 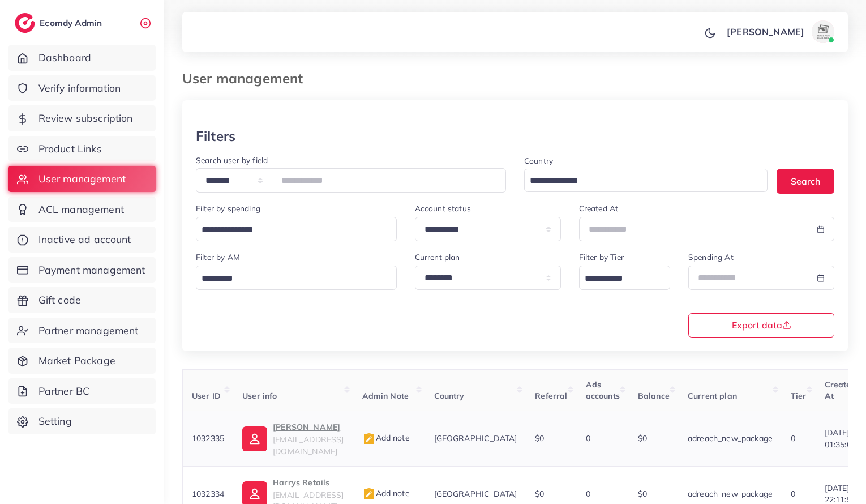 I want to click on a: Market Package, so click(x=82, y=361).